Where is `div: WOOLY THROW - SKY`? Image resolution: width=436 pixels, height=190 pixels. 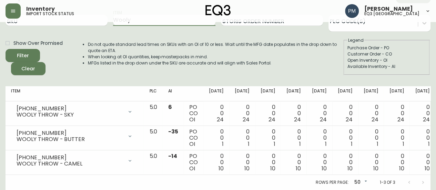 div: WOOLY THROW - SKY is located at coordinates (70, 115).